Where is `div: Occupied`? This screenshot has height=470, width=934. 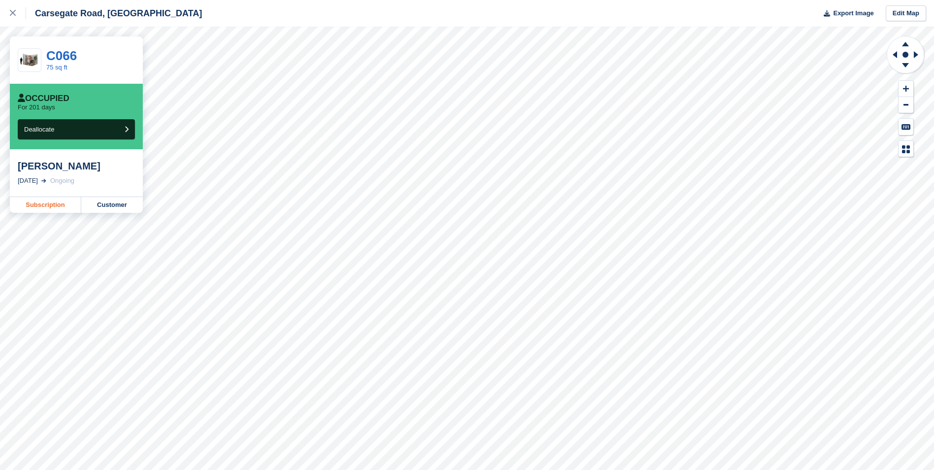
div: Occupied is located at coordinates (43, 98).